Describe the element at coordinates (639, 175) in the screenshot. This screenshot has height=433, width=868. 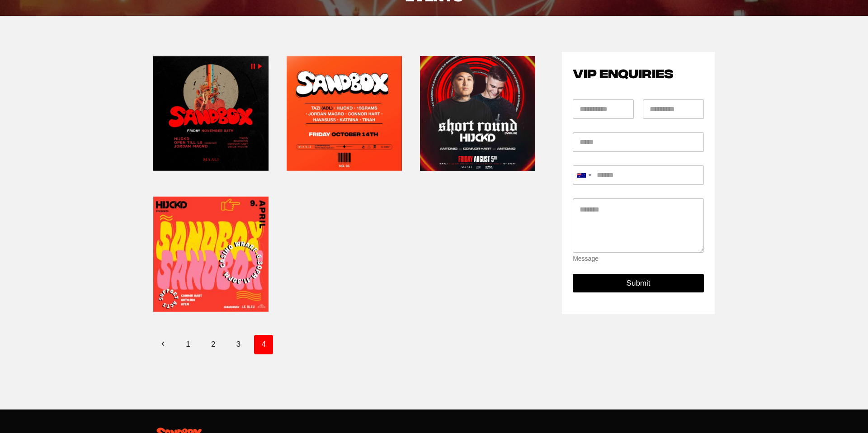
I see `input: Mobile` at that location.